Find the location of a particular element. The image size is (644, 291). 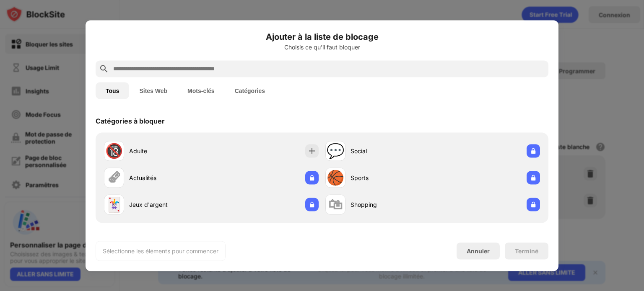

button: Mots-clés is located at coordinates (201, 91).